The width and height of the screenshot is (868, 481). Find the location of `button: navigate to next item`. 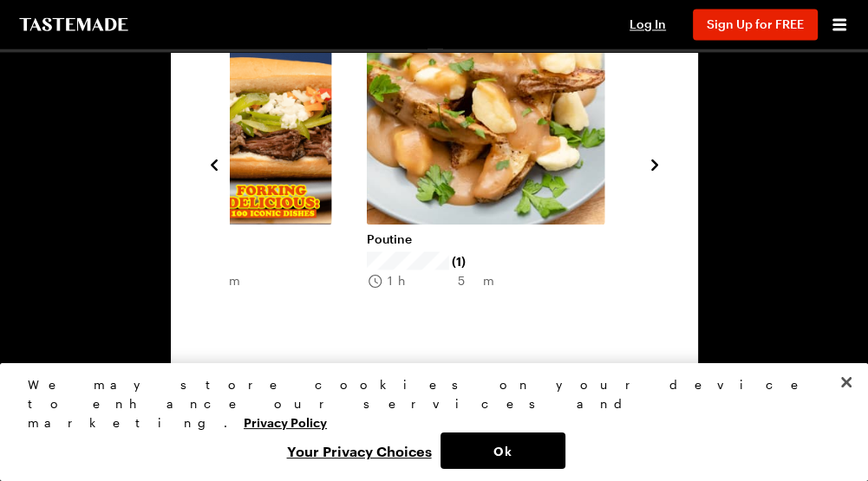

button: navigate to next item is located at coordinates (655, 163).